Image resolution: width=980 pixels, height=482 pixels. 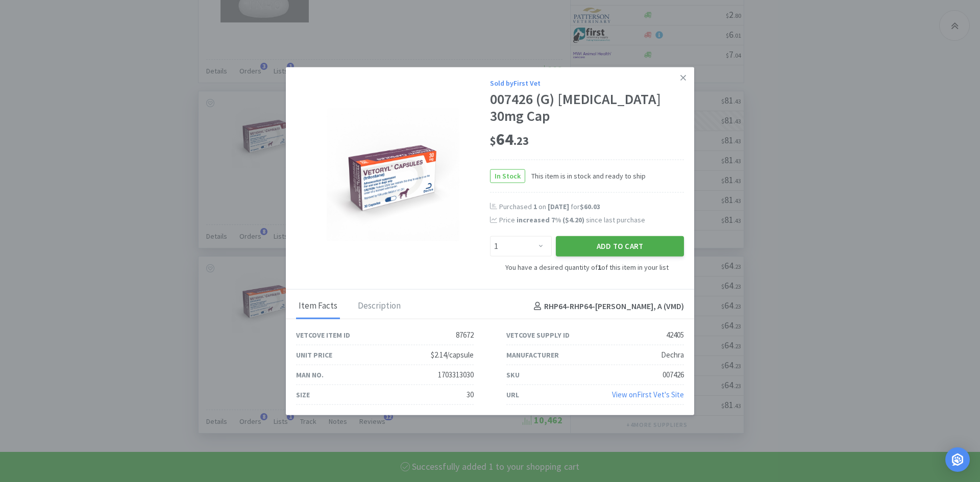 What do you see at coordinates (323, 335) in the screenshot?
I see `div: Vetcove Item ID` at bounding box center [323, 335].